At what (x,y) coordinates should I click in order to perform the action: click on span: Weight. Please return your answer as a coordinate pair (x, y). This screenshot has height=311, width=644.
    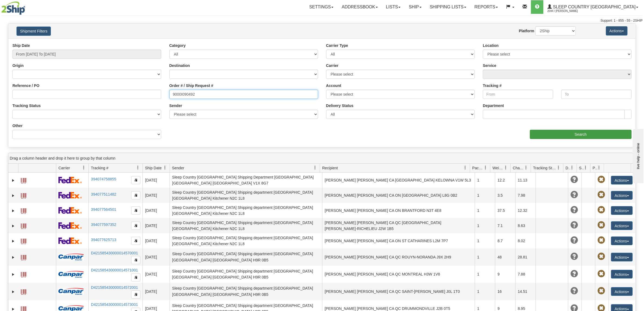
    Looking at the image, I should click on (498, 168).